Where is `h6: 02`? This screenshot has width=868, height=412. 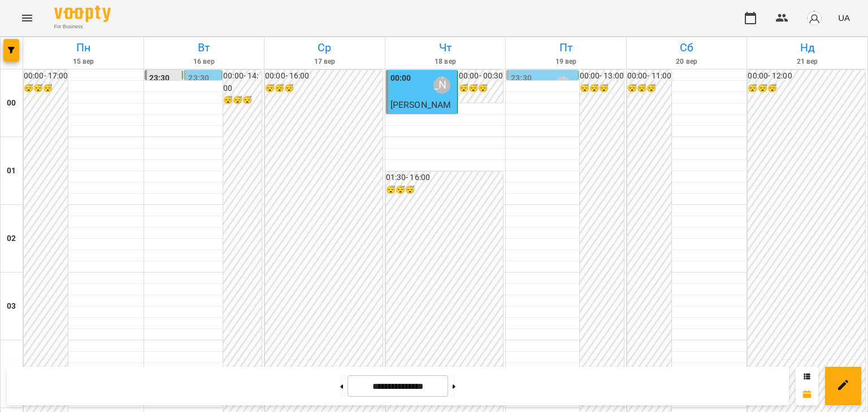 h6: 02 is located at coordinates (11, 239).